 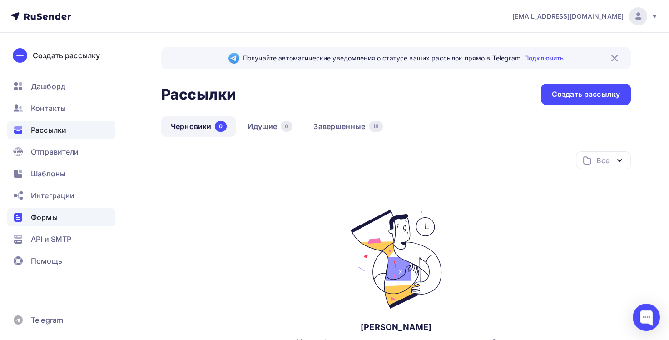 What do you see at coordinates (48, 108) in the screenshot?
I see `span: Контакты` at bounding box center [48, 108].